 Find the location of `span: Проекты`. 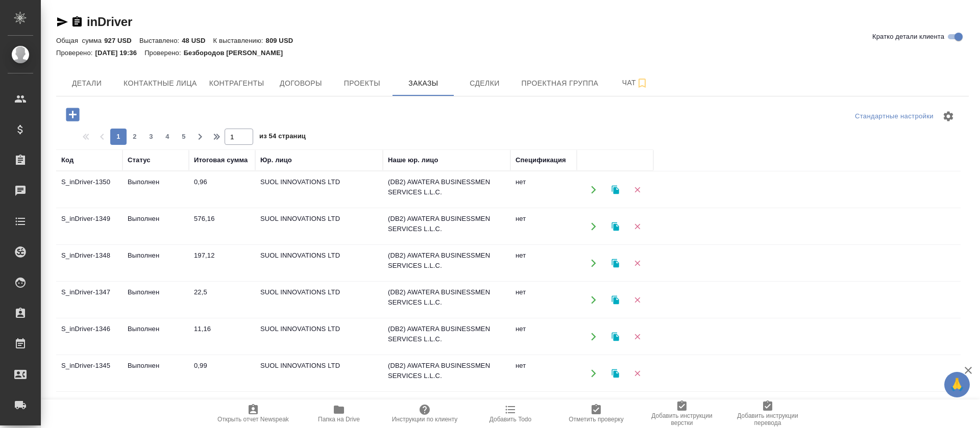

span: Проекты is located at coordinates (362, 83).